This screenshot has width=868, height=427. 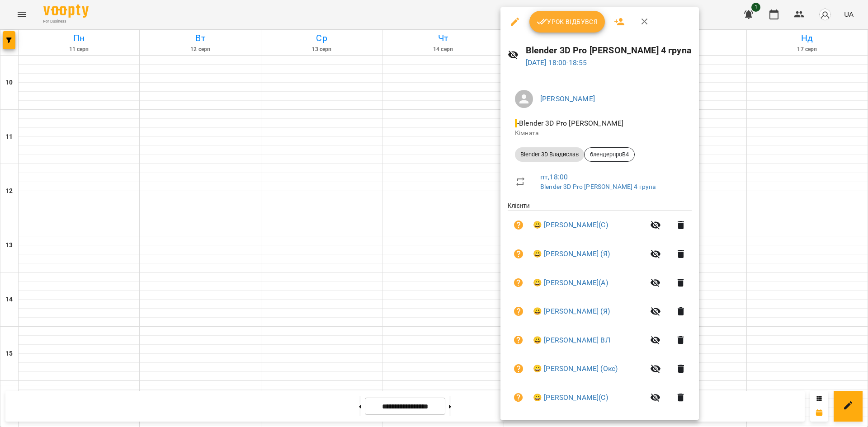 What do you see at coordinates (550, 155) in the screenshot?
I see `span: Blender 3D Владислав` at bounding box center [550, 155].